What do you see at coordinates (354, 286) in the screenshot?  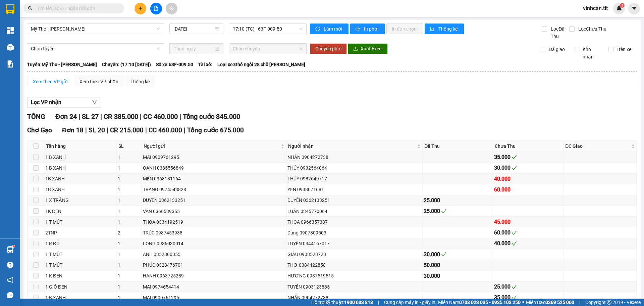 I see `div: TUYÊN 0903123885` at bounding box center [354, 286].